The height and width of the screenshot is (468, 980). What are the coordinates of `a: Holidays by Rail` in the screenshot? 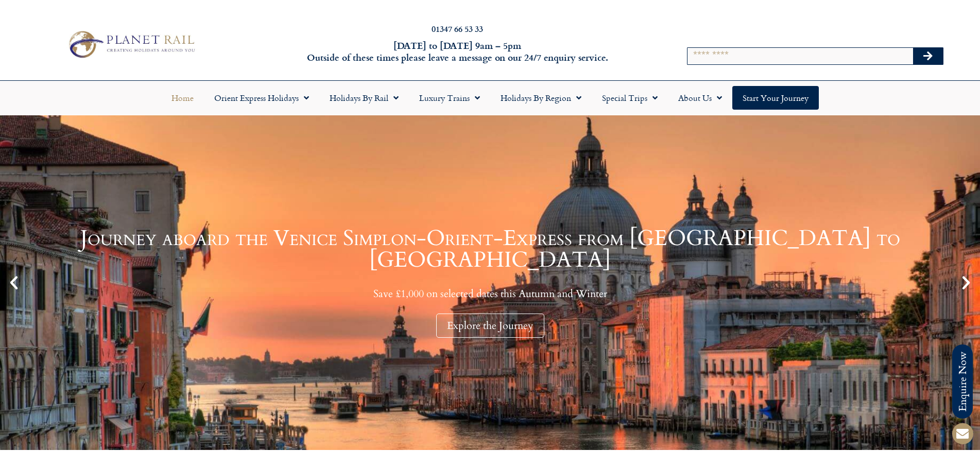 It's located at (364, 97).